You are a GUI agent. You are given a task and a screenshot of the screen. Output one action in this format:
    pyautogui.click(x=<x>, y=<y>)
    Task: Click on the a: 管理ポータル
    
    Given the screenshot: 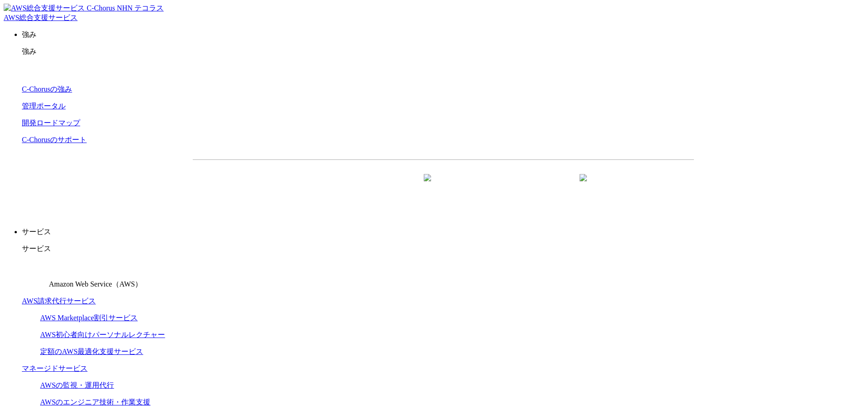 What is the action you would take?
    pyautogui.click(x=44, y=106)
    